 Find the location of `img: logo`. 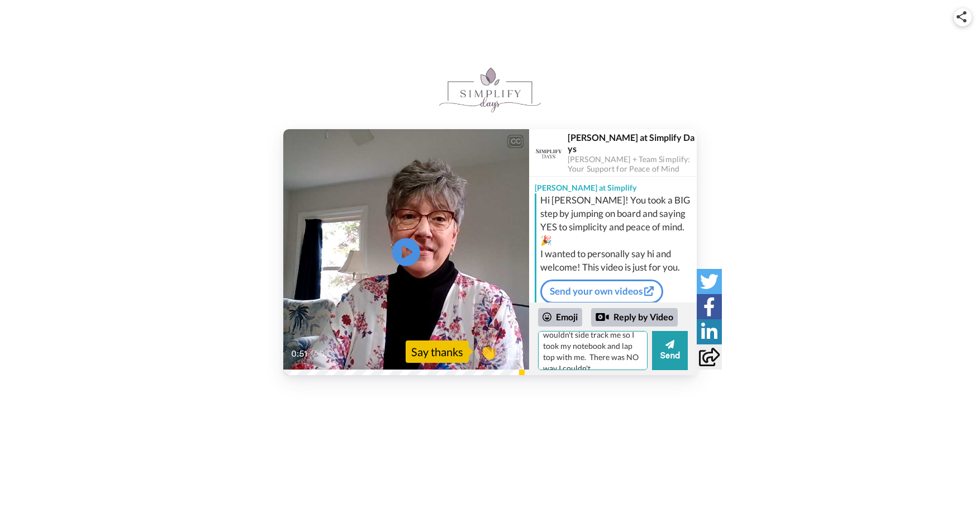

img: logo is located at coordinates (490, 90).